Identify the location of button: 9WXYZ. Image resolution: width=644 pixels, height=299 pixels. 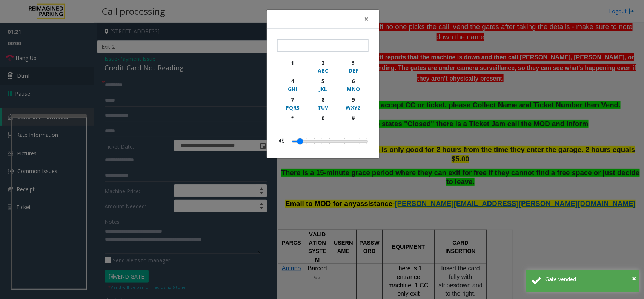
(353, 103).